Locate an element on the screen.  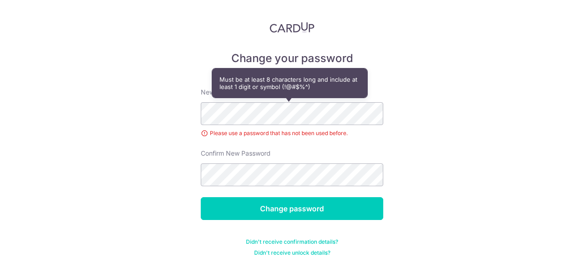
a: Didn't receive confirmation details? is located at coordinates (292, 242).